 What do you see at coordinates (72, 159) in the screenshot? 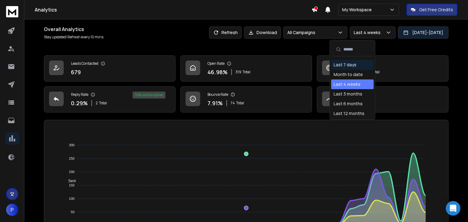
I see `tspan: 250` at bounding box center [72, 159].